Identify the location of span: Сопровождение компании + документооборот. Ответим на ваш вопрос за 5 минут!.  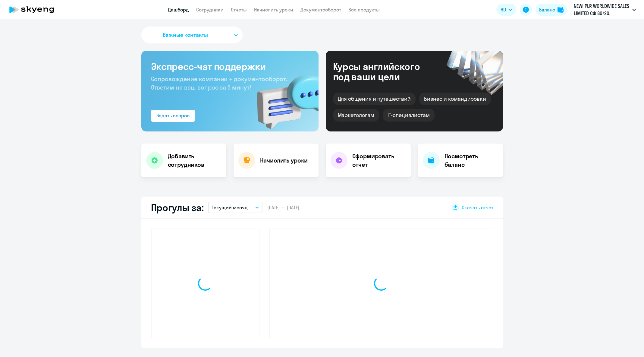
(219, 83).